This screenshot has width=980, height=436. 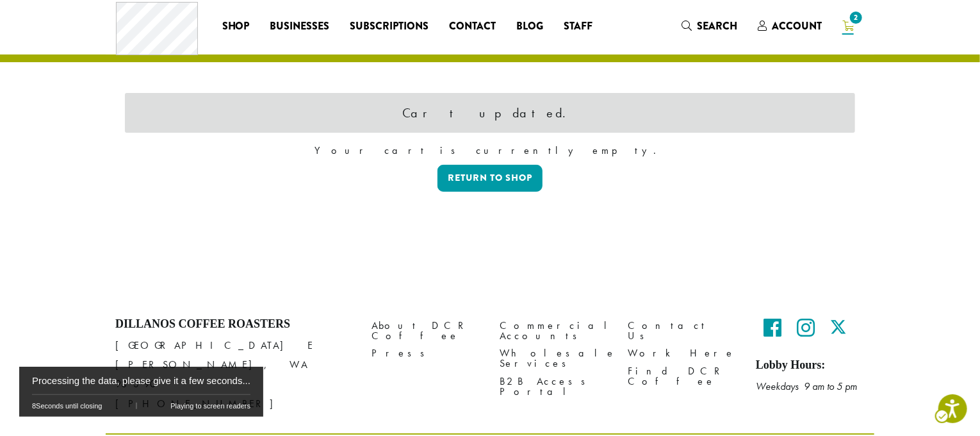 I want to click on a: Shop, so click(x=236, y=26).